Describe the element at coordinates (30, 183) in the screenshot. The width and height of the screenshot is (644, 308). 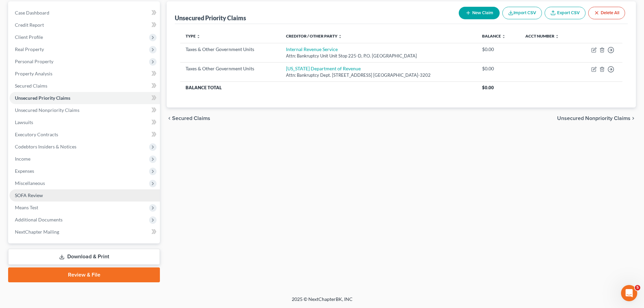
I see `span: Miscellaneous` at that location.